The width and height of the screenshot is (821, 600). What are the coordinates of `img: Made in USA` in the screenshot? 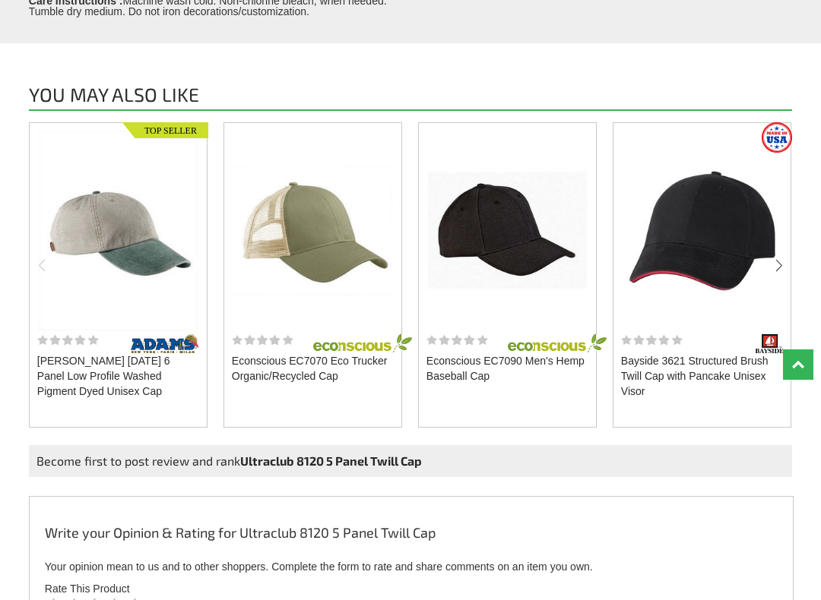 It's located at (777, 138).